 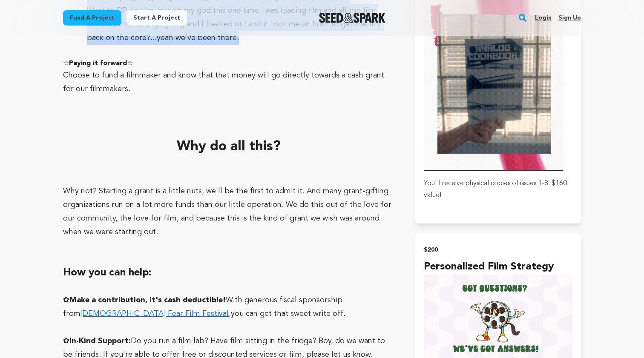 I want to click on p: Choose to fund a filmmaker and know that that money will go directly towards a cash grant for our..., so click(x=229, y=82).